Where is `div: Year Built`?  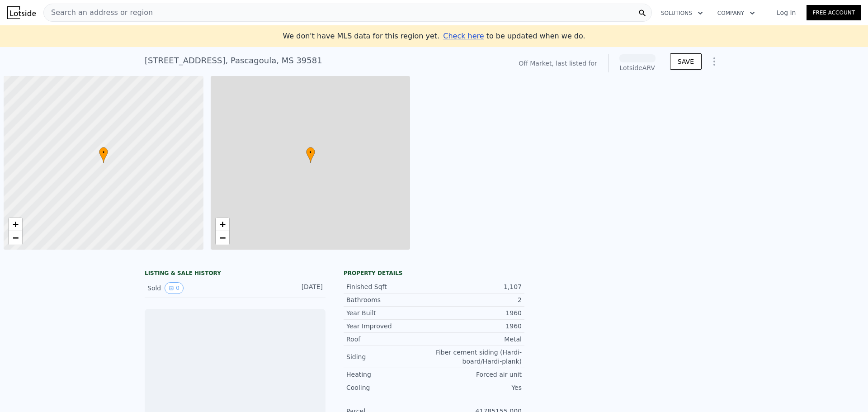
div: Year Built is located at coordinates (390, 313).